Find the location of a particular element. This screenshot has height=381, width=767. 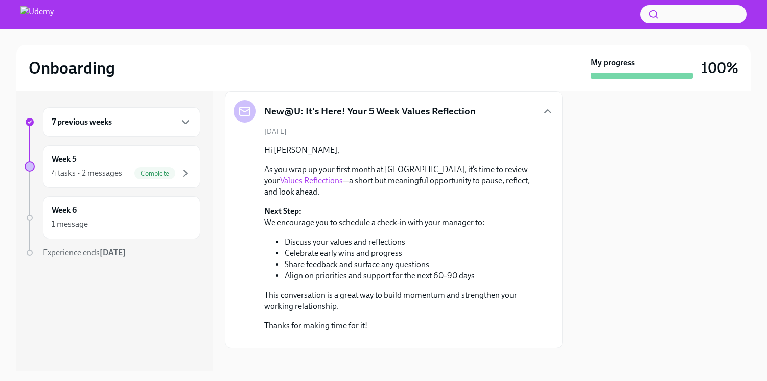

li: Celebrate early wins and progress is located at coordinates (411, 253).